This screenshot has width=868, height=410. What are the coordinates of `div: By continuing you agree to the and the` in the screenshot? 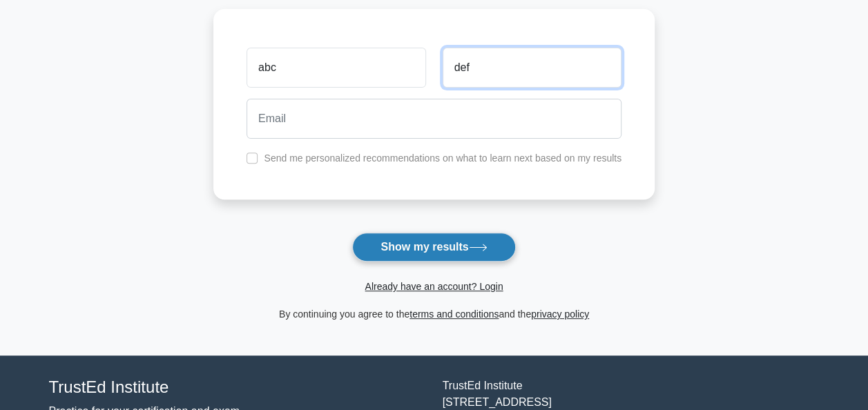 It's located at (434, 314).